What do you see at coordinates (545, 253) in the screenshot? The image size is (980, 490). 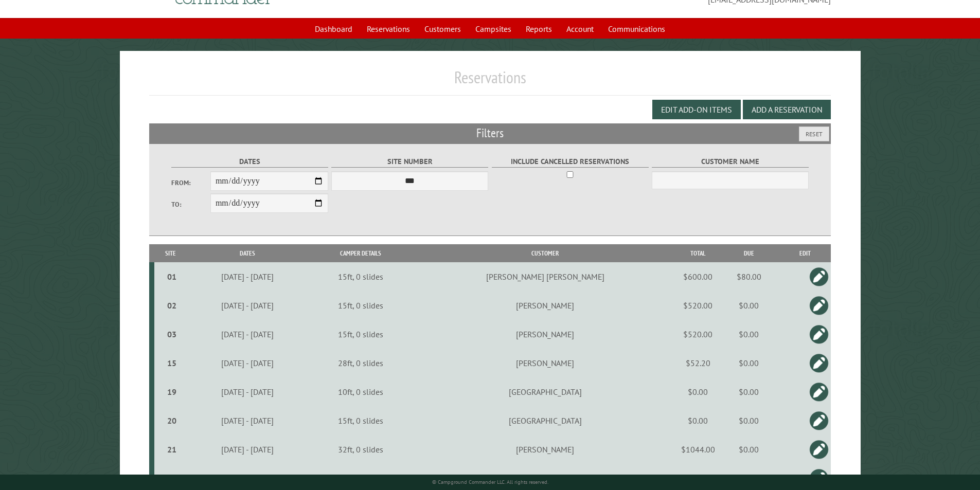 I see `th: Customer` at bounding box center [545, 253].